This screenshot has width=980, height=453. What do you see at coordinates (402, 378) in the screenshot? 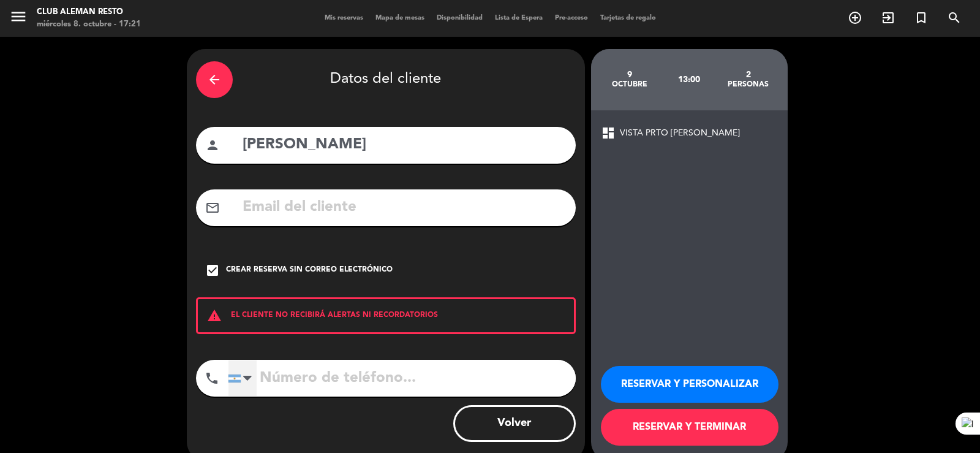
I see `input: Número de teléfono...` at bounding box center [402, 378].